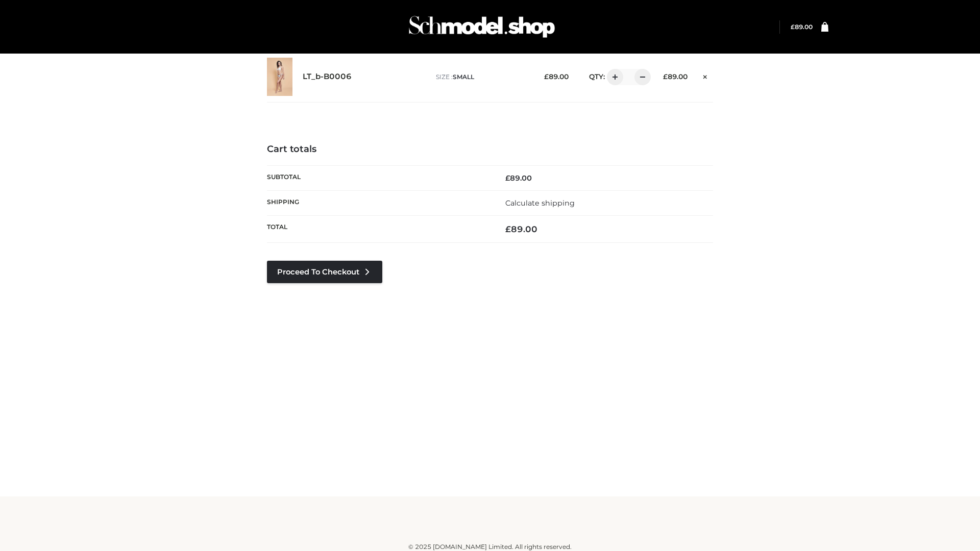 The image size is (980, 551). What do you see at coordinates (482, 26) in the screenshot?
I see `a: Schmodel Admin 964` at bounding box center [482, 26].